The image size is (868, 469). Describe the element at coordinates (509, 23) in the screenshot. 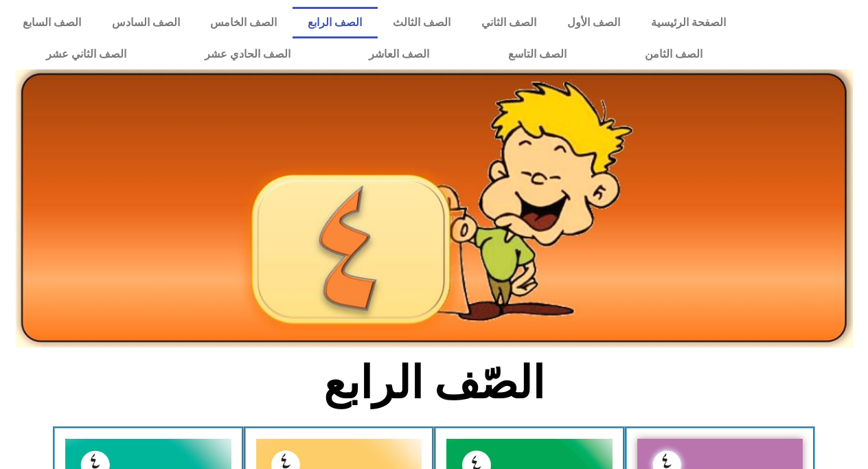

I see `a: الصف الثاني` at that location.